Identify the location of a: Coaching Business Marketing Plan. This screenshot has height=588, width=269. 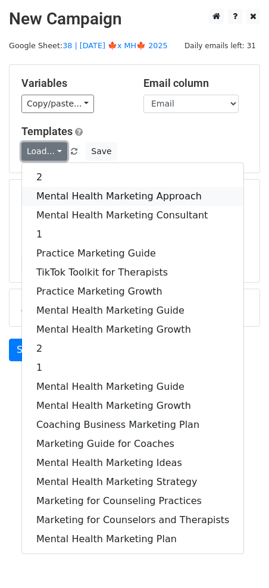
(133, 425).